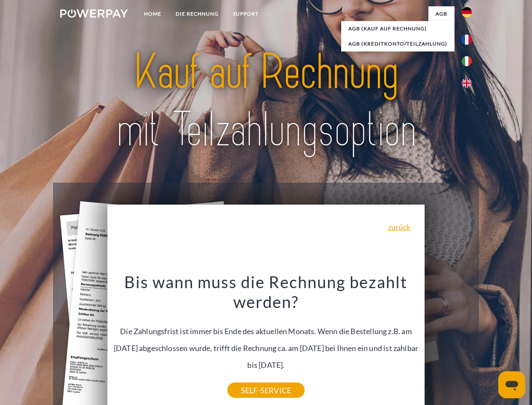 The height and width of the screenshot is (405, 532). I want to click on a: SUPPORT, so click(245, 14).